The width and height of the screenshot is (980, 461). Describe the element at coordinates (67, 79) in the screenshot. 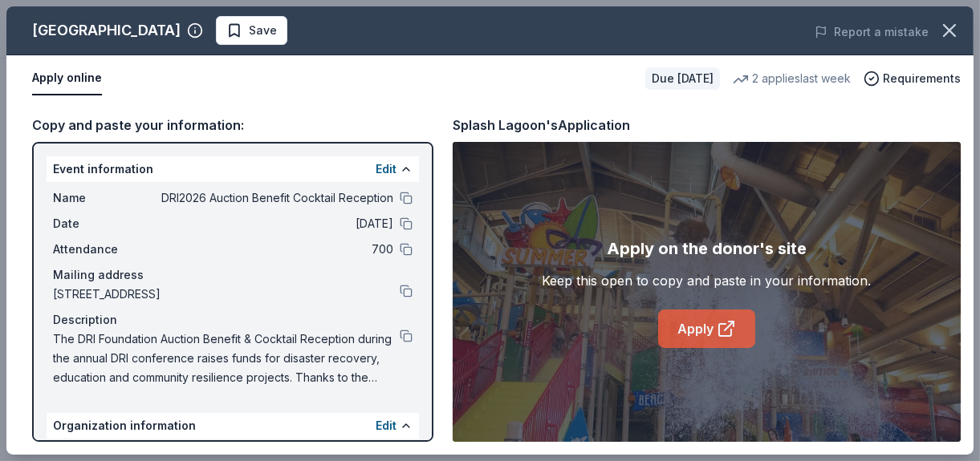

I see `button: Apply online` at that location.